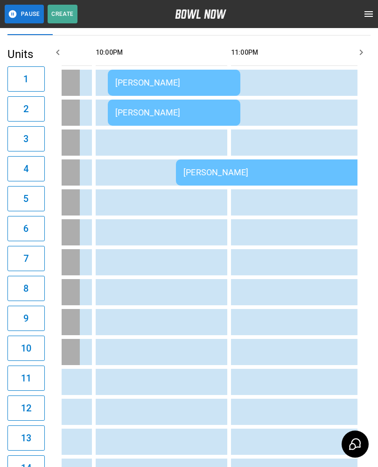  What do you see at coordinates (369, 14) in the screenshot?
I see `button: open drawer` at bounding box center [369, 14].